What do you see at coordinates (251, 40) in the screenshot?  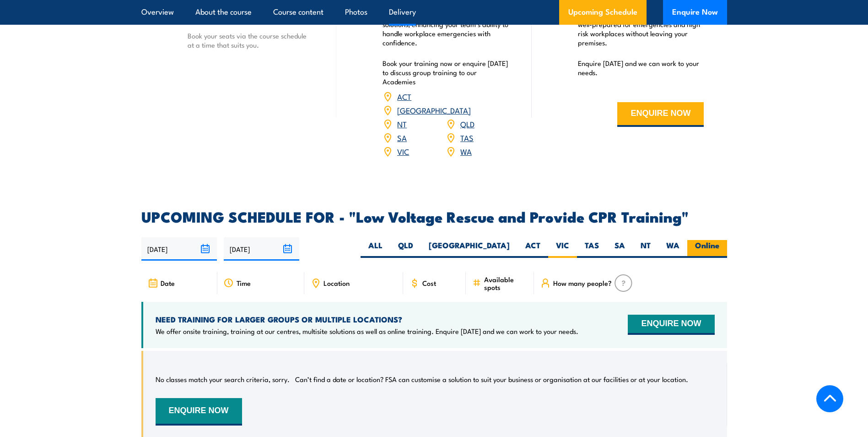 I see `p: Book your seats via the course schedule at a time that suits you.` at bounding box center [251, 40].